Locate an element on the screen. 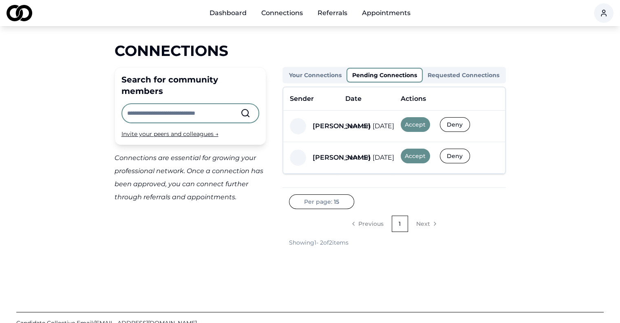 The height and width of the screenshot is (323, 620). div: Sender is located at coordinates (302, 99).